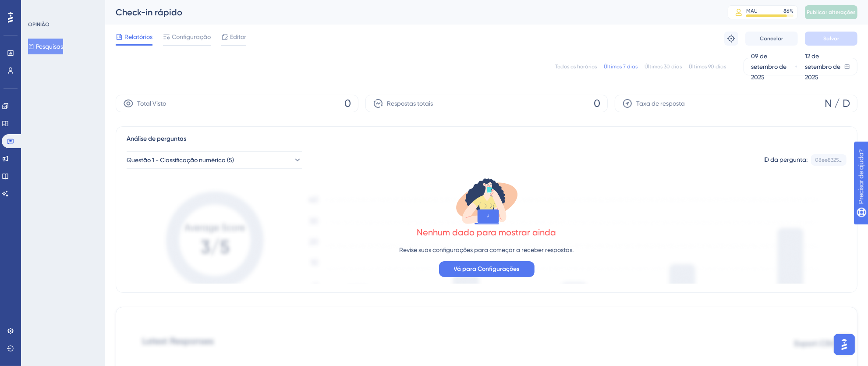  What do you see at coordinates (828, 160) in the screenshot?
I see `font: 08ee8325...` at bounding box center [828, 160].